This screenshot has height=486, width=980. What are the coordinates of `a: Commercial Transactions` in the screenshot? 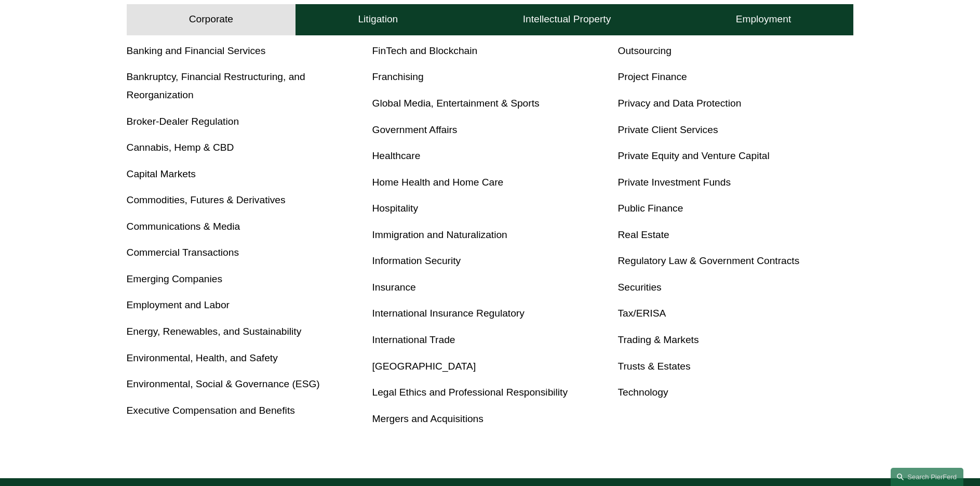 It's located at (183, 252).